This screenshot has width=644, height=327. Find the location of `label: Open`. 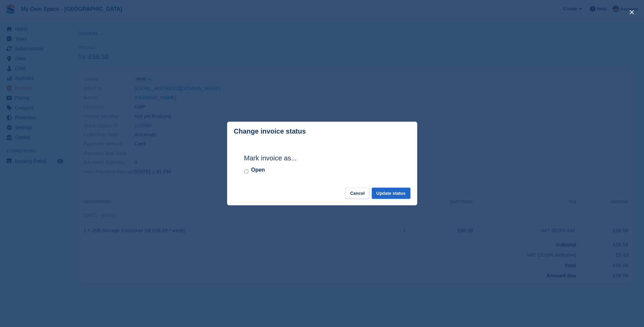

label: Open is located at coordinates (258, 170).